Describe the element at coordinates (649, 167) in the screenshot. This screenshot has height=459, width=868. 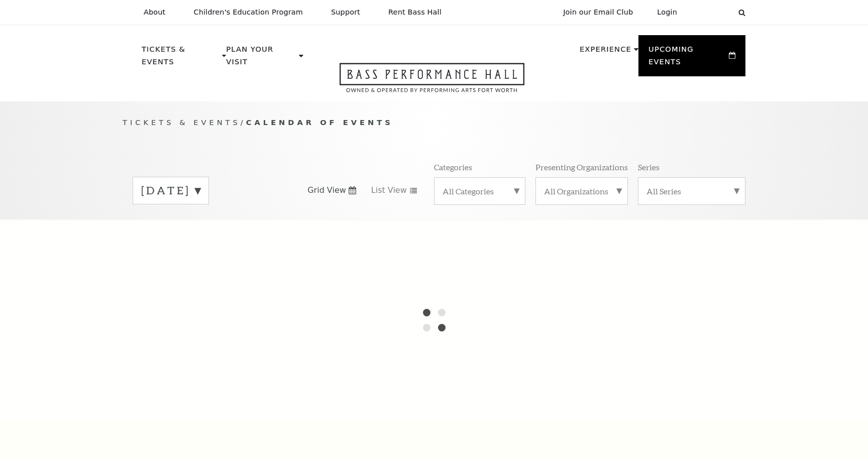
I see `p: Series` at that location.